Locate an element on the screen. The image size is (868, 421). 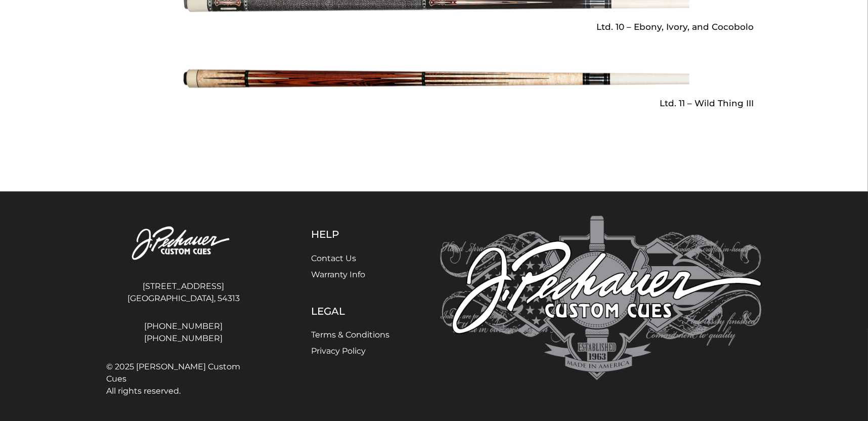
h2: Ltd. 10 – Ebony, Ivory, and Cocobolo is located at coordinates (434, 27).